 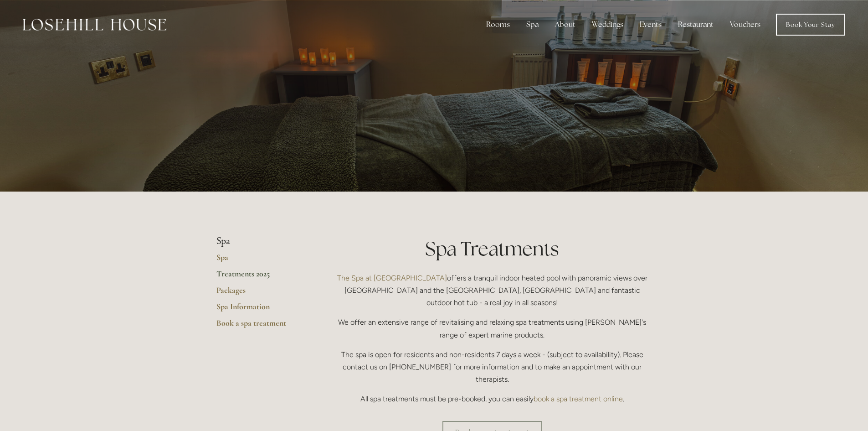 I want to click on a: Book a spa treatment, so click(x=260, y=326).